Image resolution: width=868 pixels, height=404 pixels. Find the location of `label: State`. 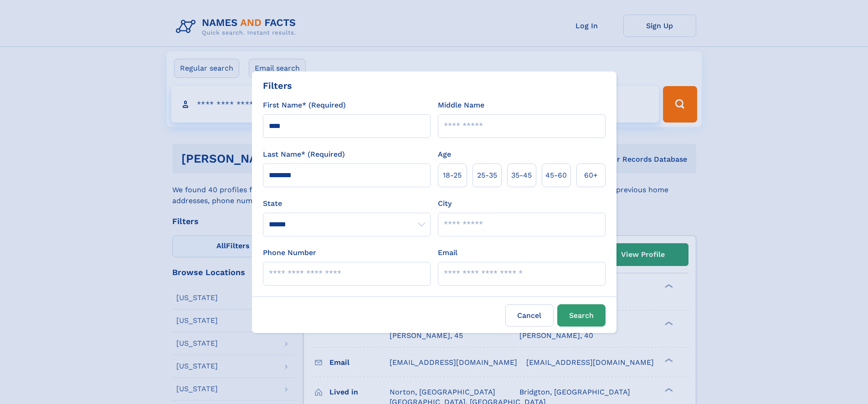

label: State is located at coordinates (347, 204).